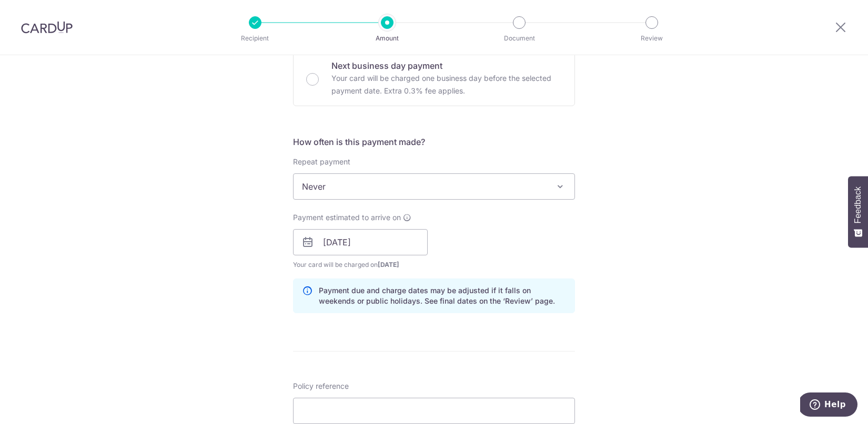  Describe the element at coordinates (322, 162) in the screenshot. I see `label: Repeat payment` at that location.